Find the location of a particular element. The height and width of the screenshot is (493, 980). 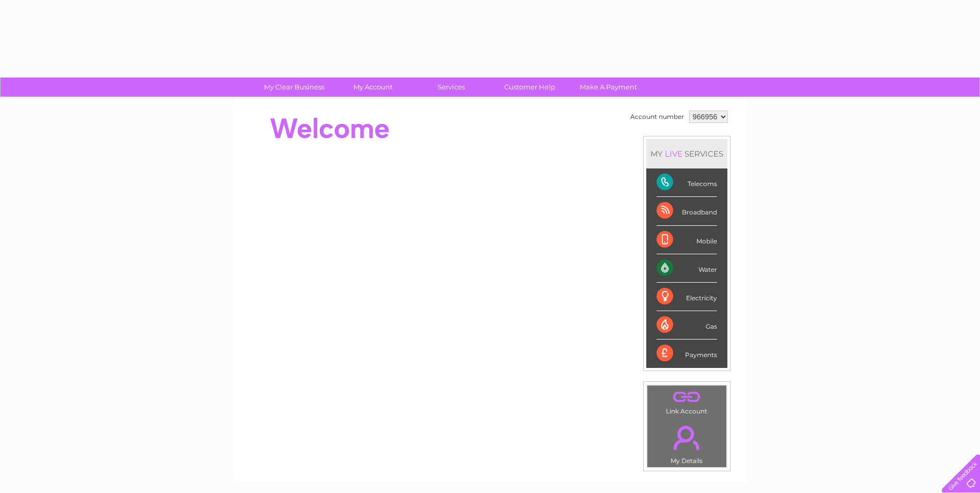

div: Payments is located at coordinates (686, 353).